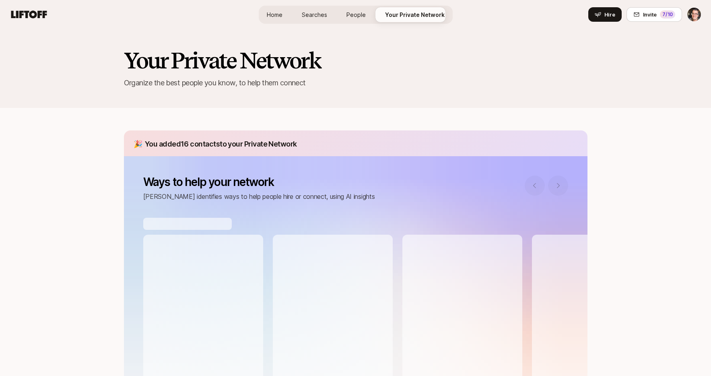  What do you see at coordinates (667, 14) in the screenshot?
I see `div: 7 /10` at bounding box center [667, 14].